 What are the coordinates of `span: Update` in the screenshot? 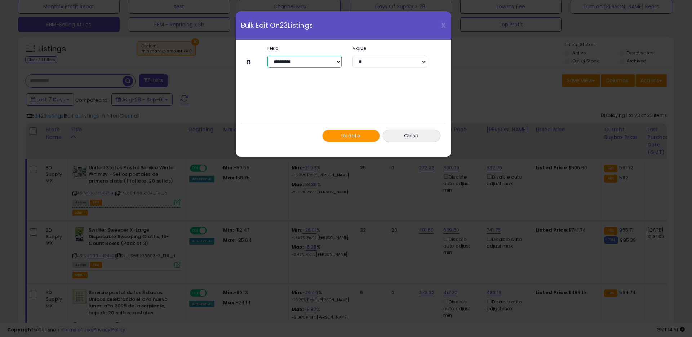 It's located at (351, 136).